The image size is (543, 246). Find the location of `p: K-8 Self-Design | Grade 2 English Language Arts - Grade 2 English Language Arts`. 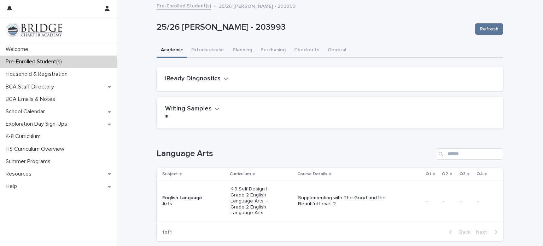

p: K-8 Self-Design | Grade 2 English Language Arts - Grade 2 English Language Arts is located at coordinates (256, 201).